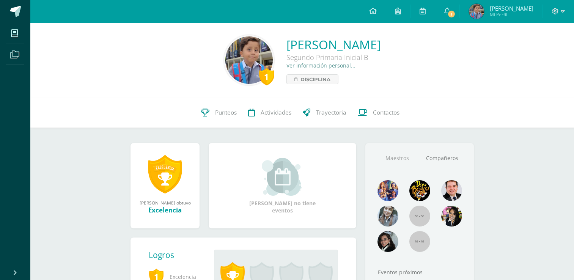 The width and height of the screenshot is (574, 280). I want to click on span: Mi Perfil, so click(511, 14).